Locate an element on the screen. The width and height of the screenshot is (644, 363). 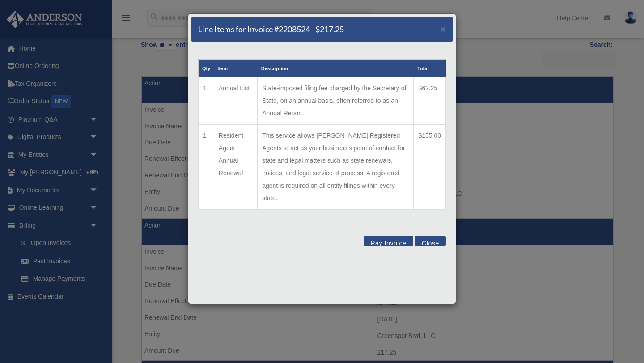
td: $62.25 is located at coordinates (430, 101).